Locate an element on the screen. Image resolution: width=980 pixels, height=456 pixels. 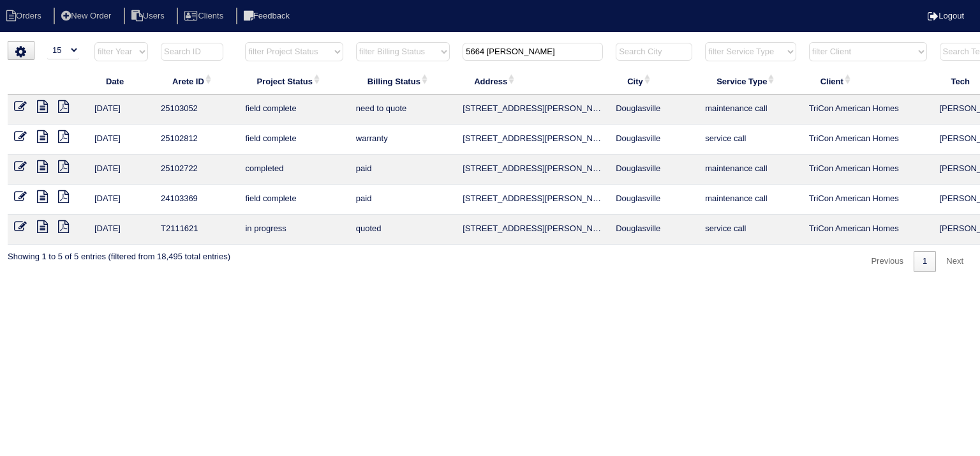
th: Address: activate to sort column ascending is located at coordinates (532, 81).